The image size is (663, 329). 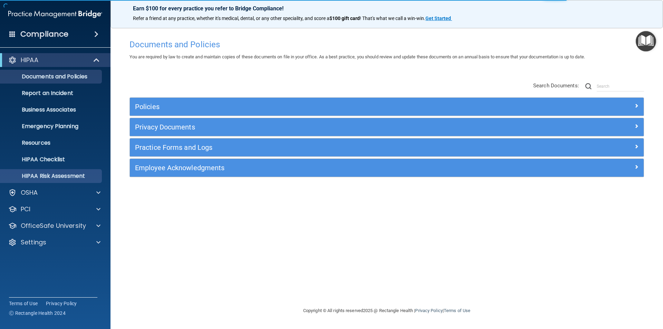 I want to click on a: Get Started, so click(x=439, y=18).